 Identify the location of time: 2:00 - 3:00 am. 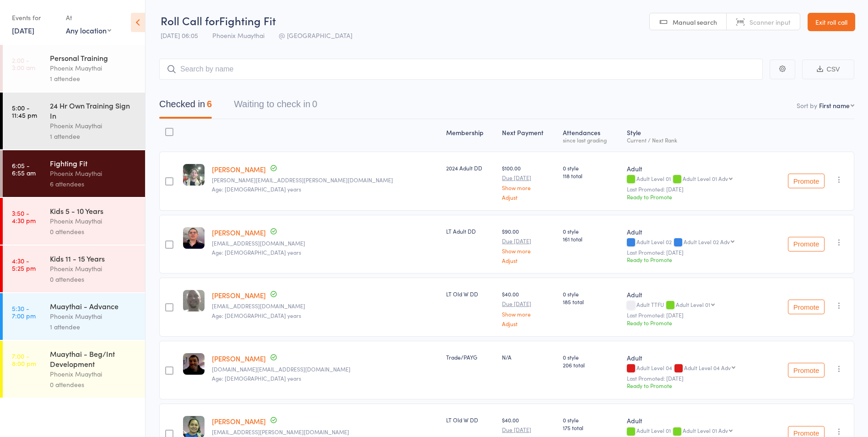
(23, 64).